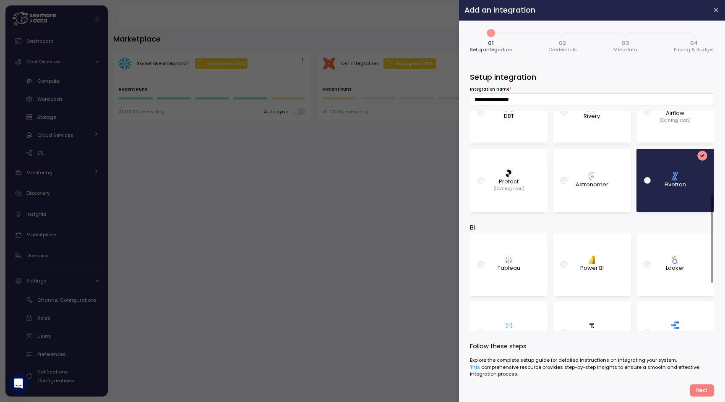  What do you see at coordinates (491, 40) in the screenshot?
I see `button: 101Setup integration` at bounding box center [491, 40].